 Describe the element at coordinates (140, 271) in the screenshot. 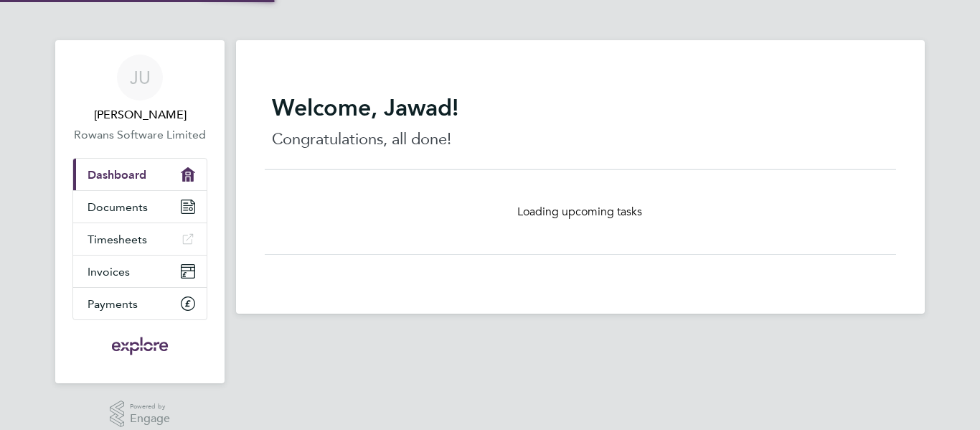

I see `a: Invoices` at that location.